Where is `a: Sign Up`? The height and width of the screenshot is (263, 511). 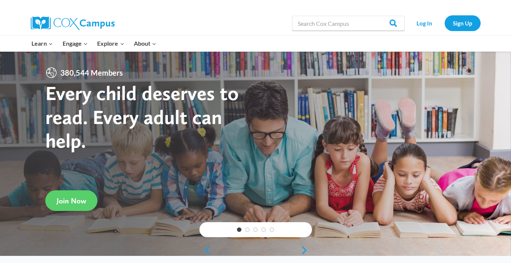 a: Sign Up is located at coordinates (463, 23).